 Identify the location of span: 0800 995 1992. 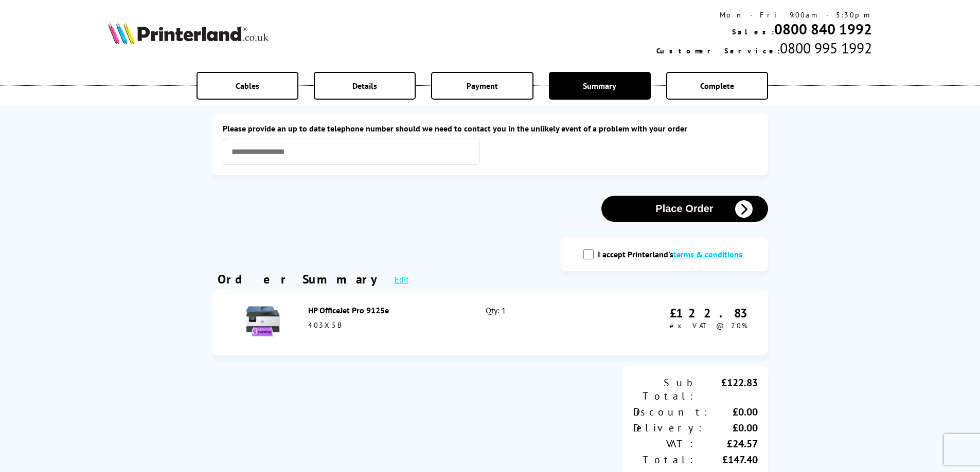
(826, 48).